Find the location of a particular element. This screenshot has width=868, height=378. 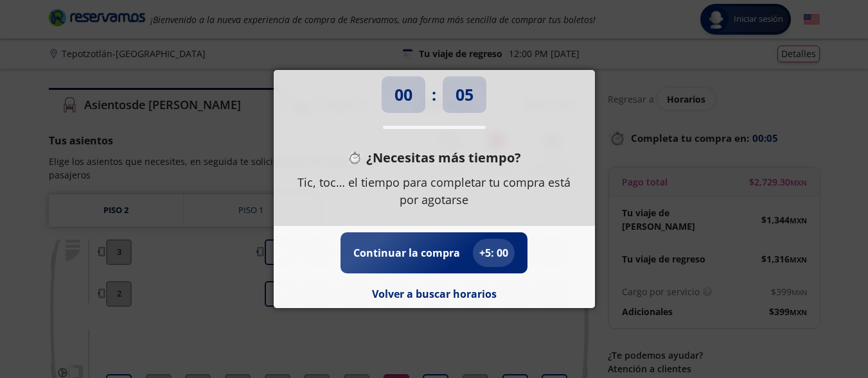

button: Continuar la compra+5: 00 is located at coordinates (434, 253).